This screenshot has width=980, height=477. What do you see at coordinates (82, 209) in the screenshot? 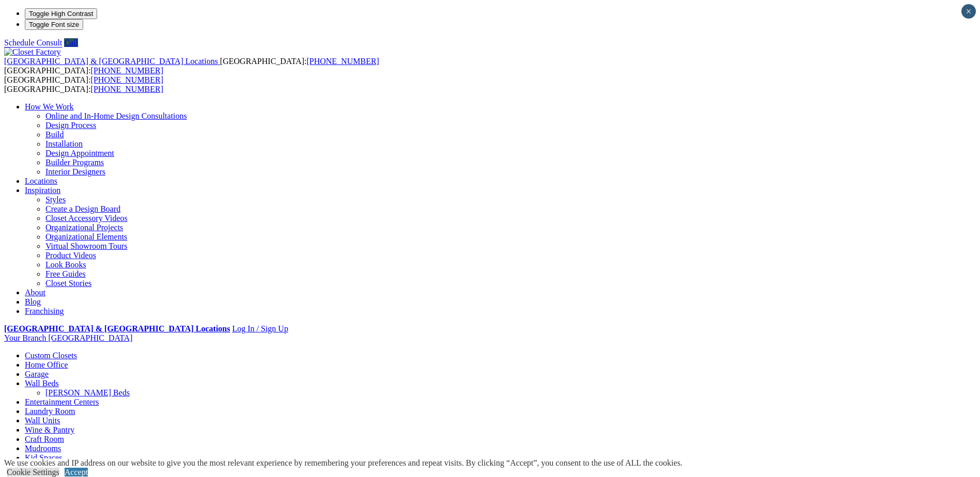
I see `a: Create a Design Board` at bounding box center [82, 209].